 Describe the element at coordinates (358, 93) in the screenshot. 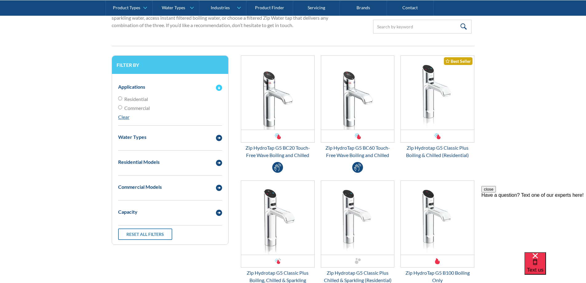

I see `img: Zip HydroTap G5 BC60 Touch-Free Wave Boiling and Chilled` at that location.